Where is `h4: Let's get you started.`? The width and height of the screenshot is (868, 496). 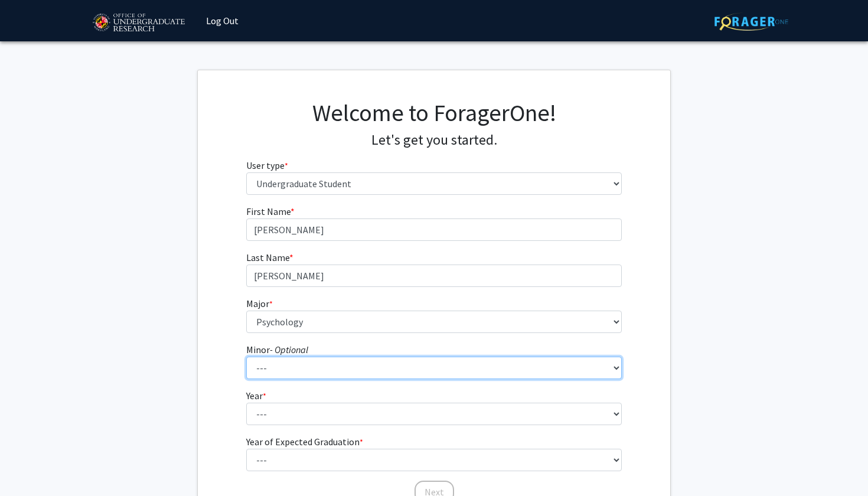
h4: Let's get you started. is located at coordinates (434, 140).